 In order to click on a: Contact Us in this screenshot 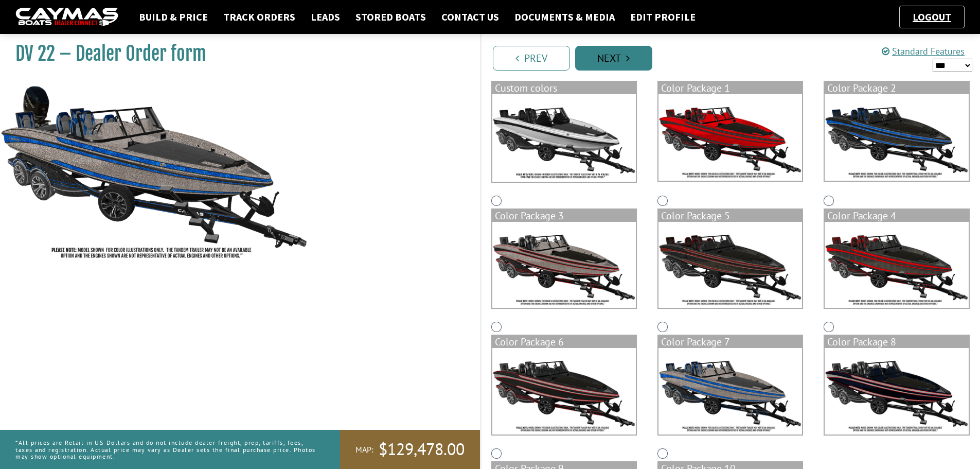, I will do `click(470, 17)`.